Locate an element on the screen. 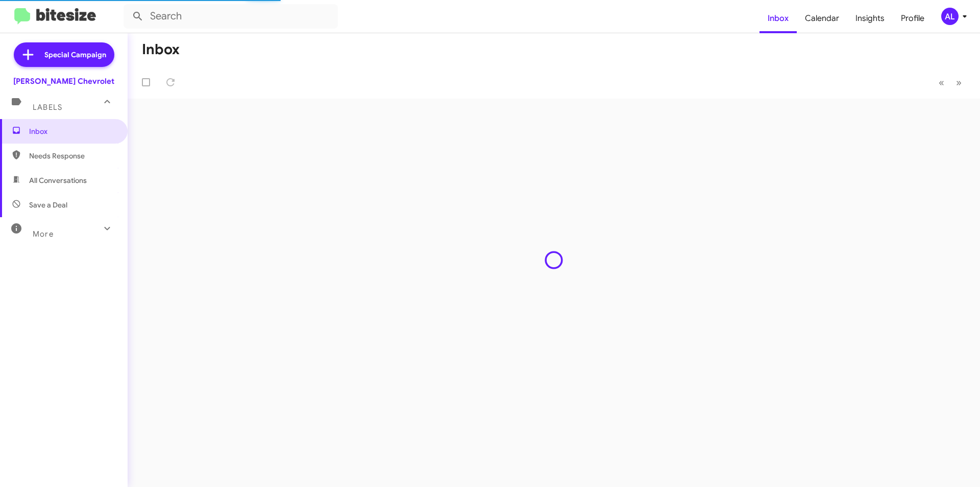 The width and height of the screenshot is (980, 487). nav: Page navigation example is located at coordinates (950, 82).